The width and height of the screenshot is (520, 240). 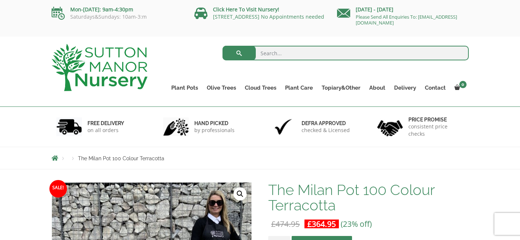 I want to click on h6: Price promise, so click(x=436, y=120).